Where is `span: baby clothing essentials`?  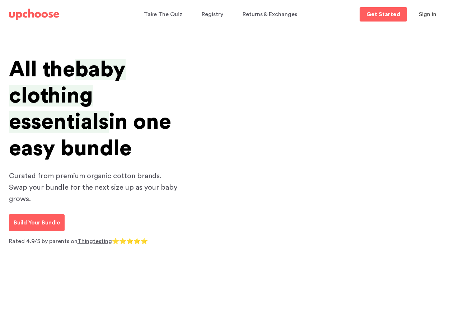
span: baby clothing essentials is located at coordinates (67, 96).